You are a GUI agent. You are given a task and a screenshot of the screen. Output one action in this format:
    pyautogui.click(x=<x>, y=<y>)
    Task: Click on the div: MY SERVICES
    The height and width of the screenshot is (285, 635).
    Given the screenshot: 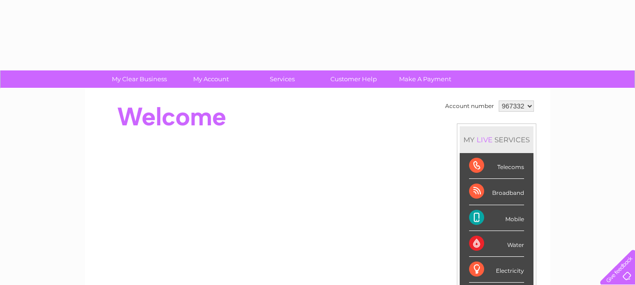 What is the action you would take?
    pyautogui.click(x=497, y=140)
    